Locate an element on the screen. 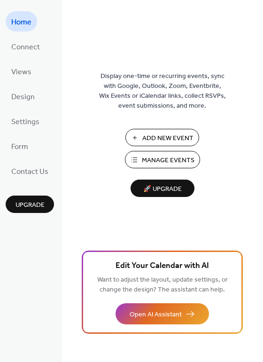 The width and height of the screenshot is (263, 362). button: 🚀 Upgrade is located at coordinates (163, 188).